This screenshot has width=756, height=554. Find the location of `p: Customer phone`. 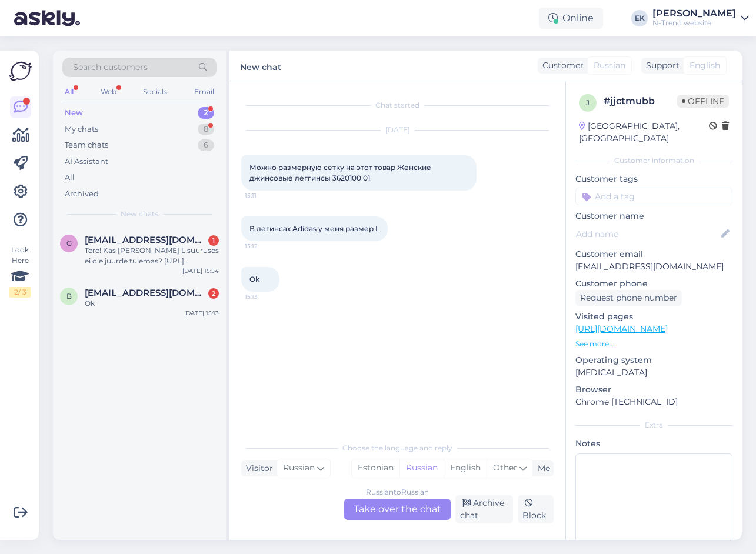

p: Customer phone is located at coordinates (653, 283).